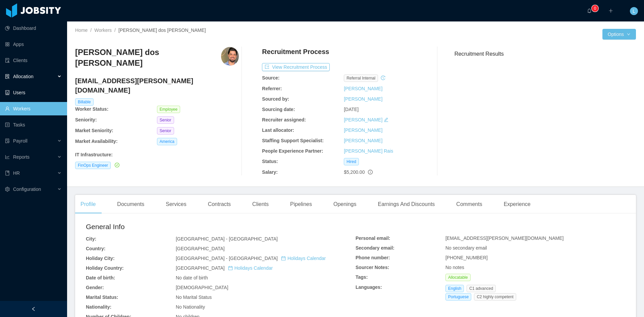 The height and width of the screenshot is (317, 644). What do you see at coordinates (292, 151) in the screenshot?
I see `b: People Experience Partner:` at bounding box center [292, 151].